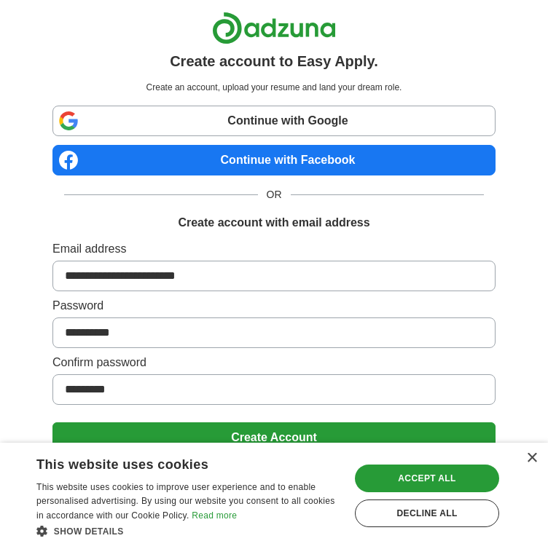  I want to click on label: Confirm password, so click(274, 363).